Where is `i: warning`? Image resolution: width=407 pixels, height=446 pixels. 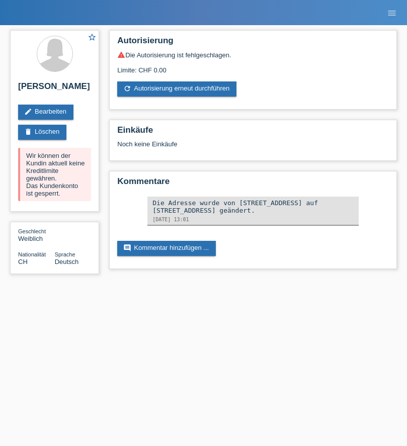
i: warning is located at coordinates (121, 55).